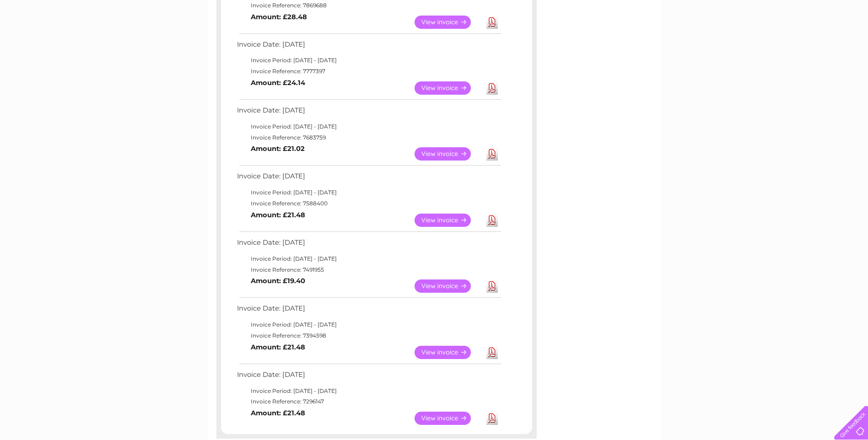 Image resolution: width=868 pixels, height=440 pixels. What do you see at coordinates (278, 83) in the screenshot?
I see `b: Amount: £24.14` at bounding box center [278, 83].